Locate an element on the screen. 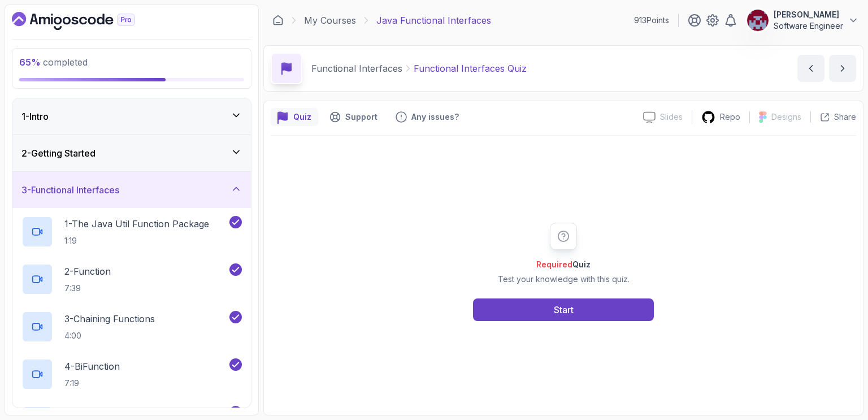 The height and width of the screenshot is (420, 868). p: 7:19 is located at coordinates (92, 383).